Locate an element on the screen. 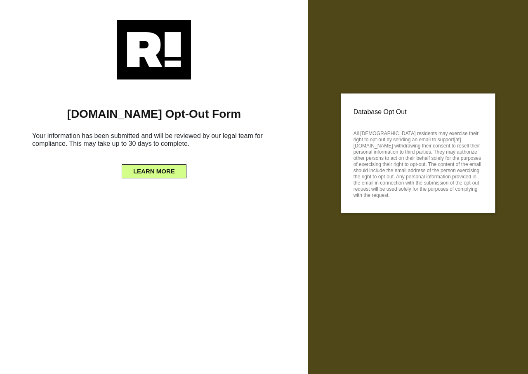 This screenshot has width=528, height=374. a: LEARN MORE is located at coordinates (154, 169).